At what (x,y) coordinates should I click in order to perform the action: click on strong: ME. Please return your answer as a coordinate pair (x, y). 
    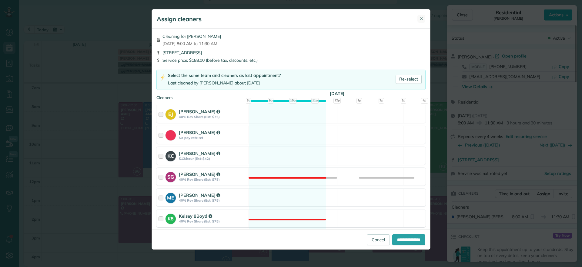
    Looking at the image, I should click on (171, 197).